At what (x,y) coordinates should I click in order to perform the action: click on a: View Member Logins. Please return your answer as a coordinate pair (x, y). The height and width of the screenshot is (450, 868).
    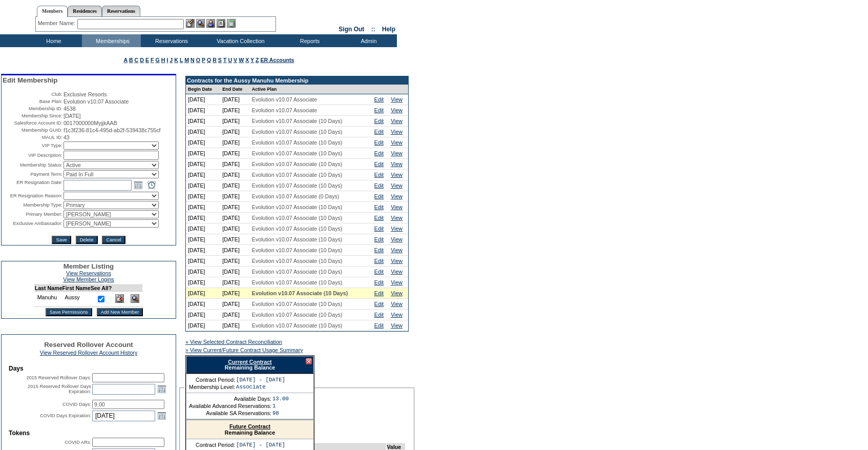
    Looking at the image, I should click on (88, 280).